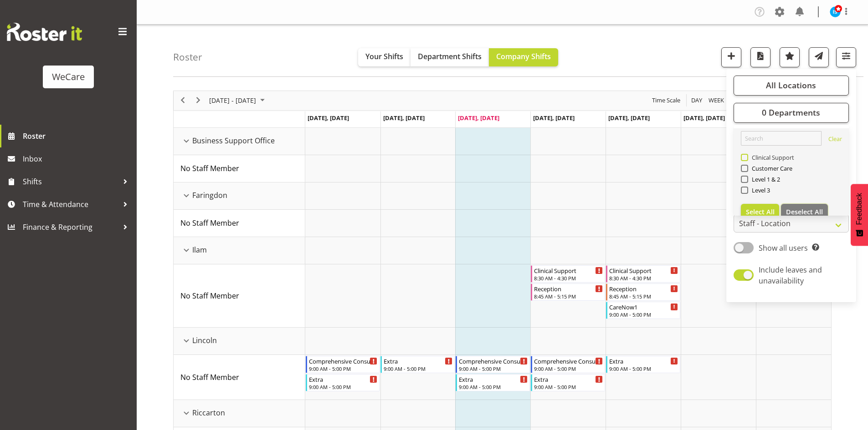 The width and height of the screenshot is (868, 430). What do you see at coordinates (343, 365) in the screenshot?
I see `div: No Staff Member"s event - Comprehensive Consult Begin From Monday, August 18, 2025 at 9:00:00 AM ...` at bounding box center [343, 365].